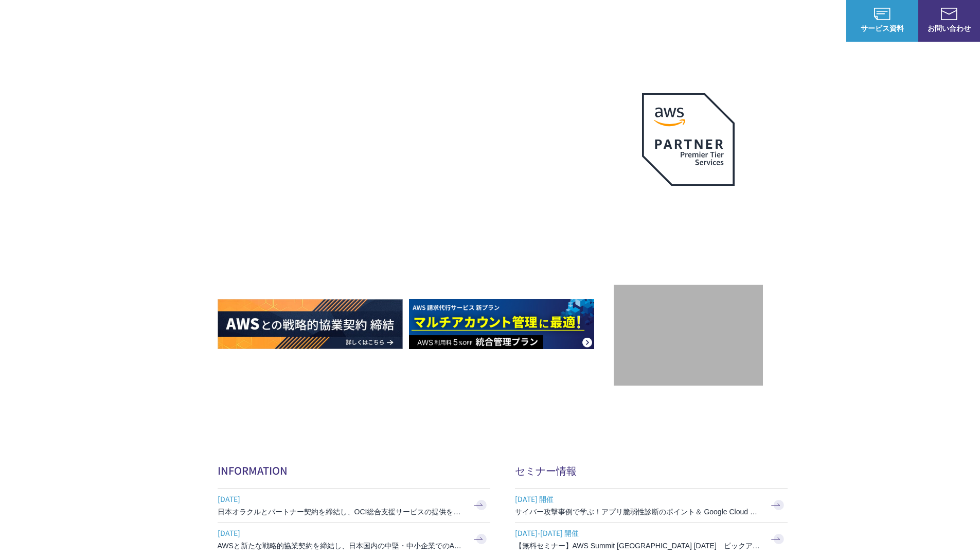 The height and width of the screenshot is (556, 980). I want to click on p: AWSの導入からコスト削減、 構成・運用の最適化からデータ活用まで 規模や業種業態を問わない マネージドサービスで, so click(416, 137).